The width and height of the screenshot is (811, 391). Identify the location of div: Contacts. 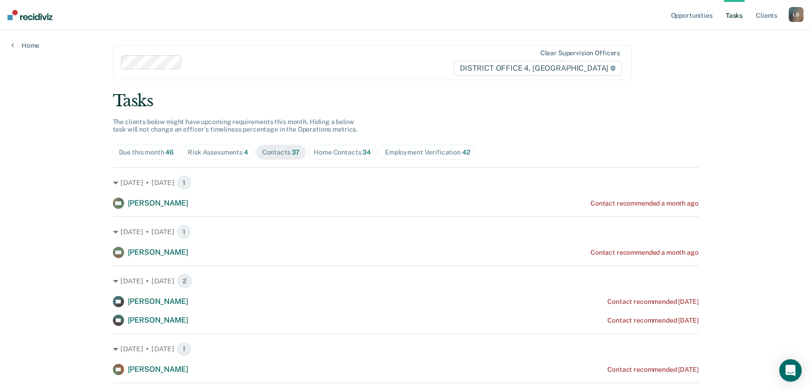
(281, 152).